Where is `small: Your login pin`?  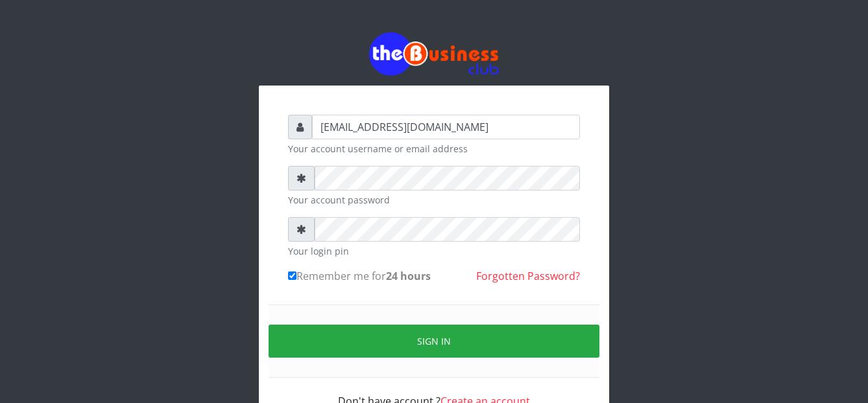
small: Your login pin is located at coordinates (434, 251).